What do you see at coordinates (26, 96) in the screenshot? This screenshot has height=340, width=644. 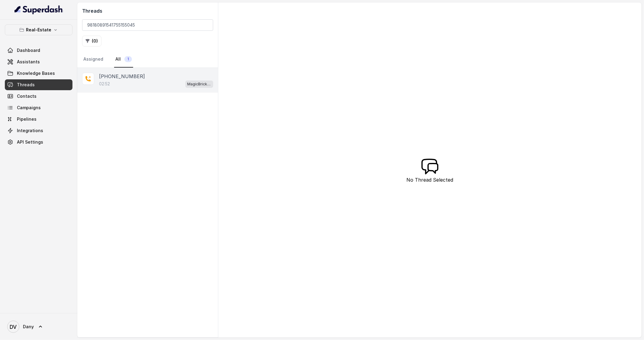 I see `span: Contacts` at bounding box center [26, 96].